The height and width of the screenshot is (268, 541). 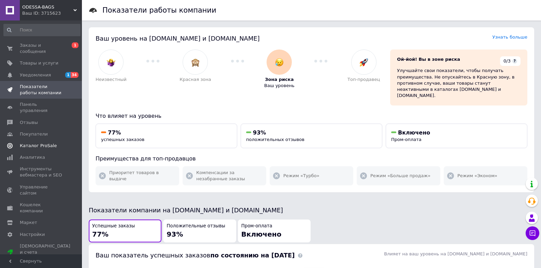 What do you see at coordinates (32, 157) in the screenshot?
I see `span: Аналитика` at bounding box center [32, 157].